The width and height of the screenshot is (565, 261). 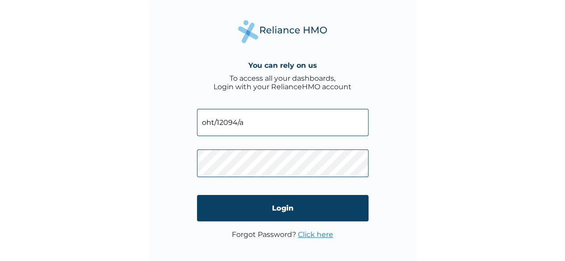 What do you see at coordinates (283, 31) in the screenshot?
I see `img: Reliance Health's Logo` at bounding box center [283, 31].